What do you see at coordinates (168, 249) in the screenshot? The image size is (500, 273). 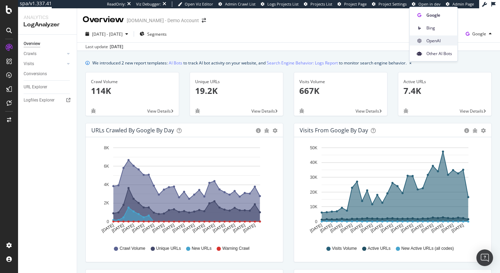 I see `span: Unique URLs` at bounding box center [168, 249].